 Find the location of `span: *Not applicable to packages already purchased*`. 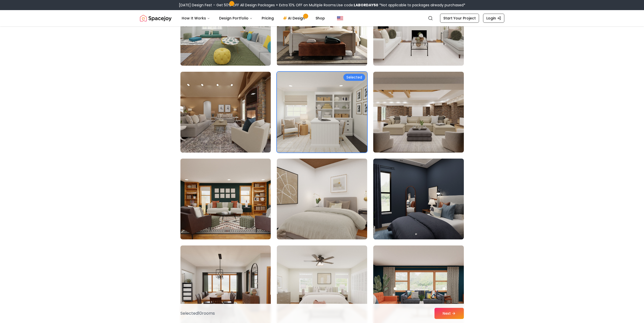

span: *Not applicable to packages already purchased* is located at coordinates (422, 5).